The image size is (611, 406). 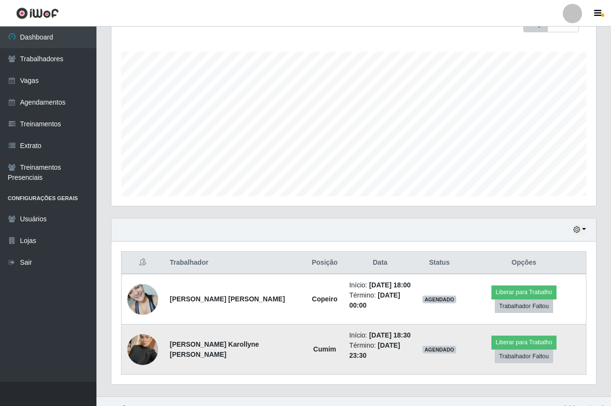 I want to click on th: Opções, so click(x=524, y=263).